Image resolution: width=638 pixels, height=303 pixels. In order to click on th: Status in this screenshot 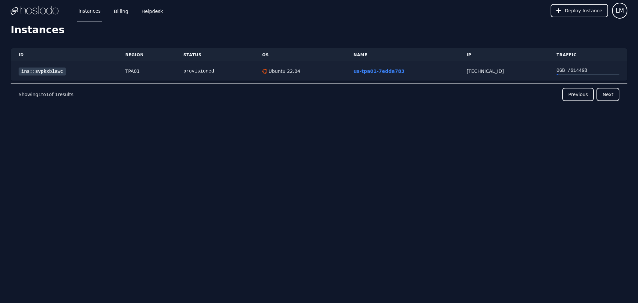, I will do `click(215, 55)`.